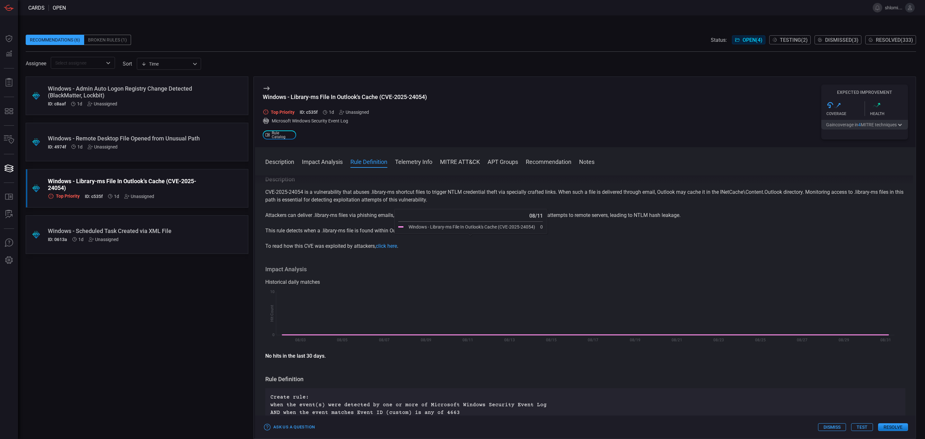 This screenshot has width=925, height=439. What do you see at coordinates (468, 340) in the screenshot?
I see `text: 08/11` at bounding box center [468, 340].